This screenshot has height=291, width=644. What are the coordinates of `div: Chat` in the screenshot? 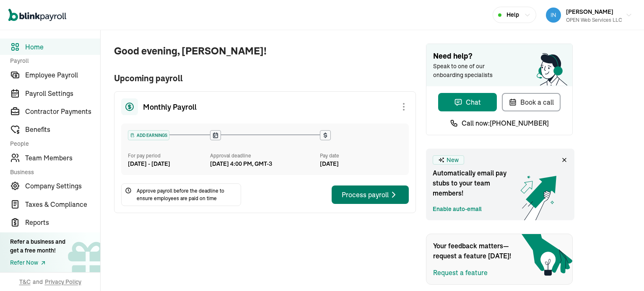 It's located at (468, 102).